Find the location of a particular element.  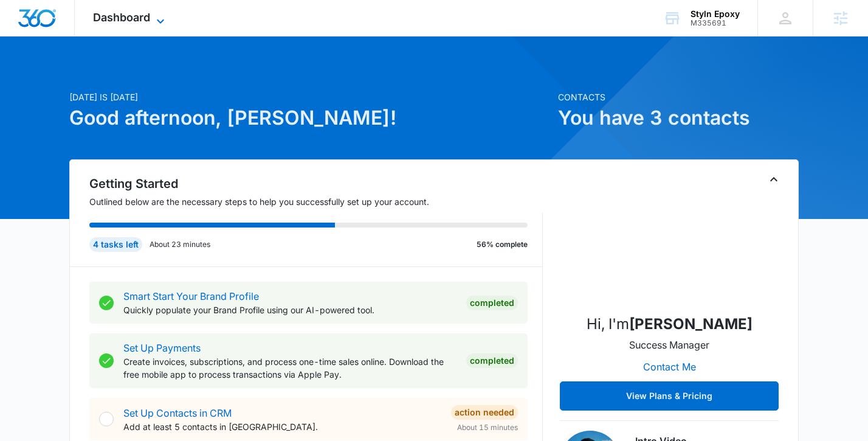

div: account id is located at coordinates (715, 23).